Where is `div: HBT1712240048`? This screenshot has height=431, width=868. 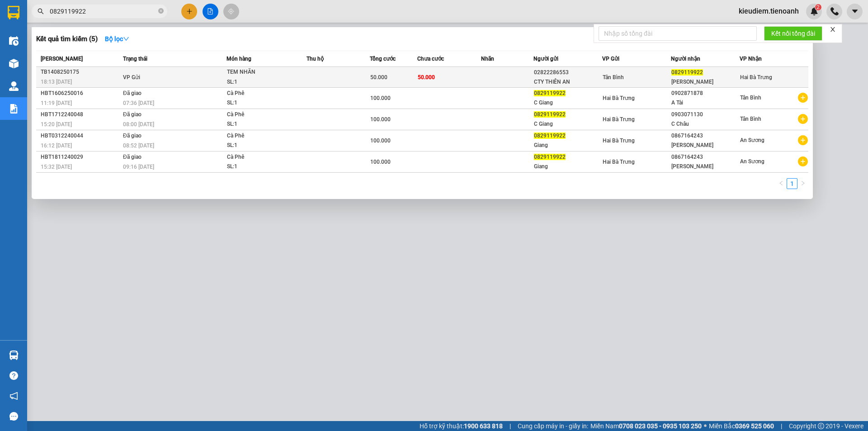 div: HBT1712240048 is located at coordinates (80, 114).